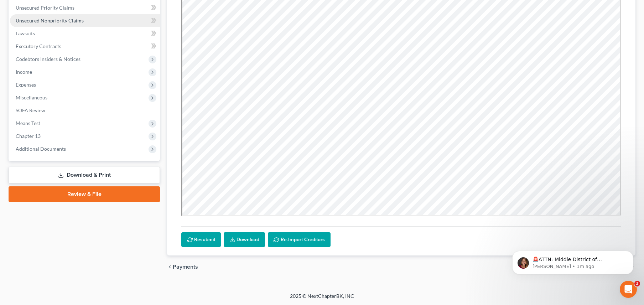 This screenshot has height=305, width=644. Describe the element at coordinates (22, 27) in the screenshot. I see `img: Profile image for Katie` at that location.